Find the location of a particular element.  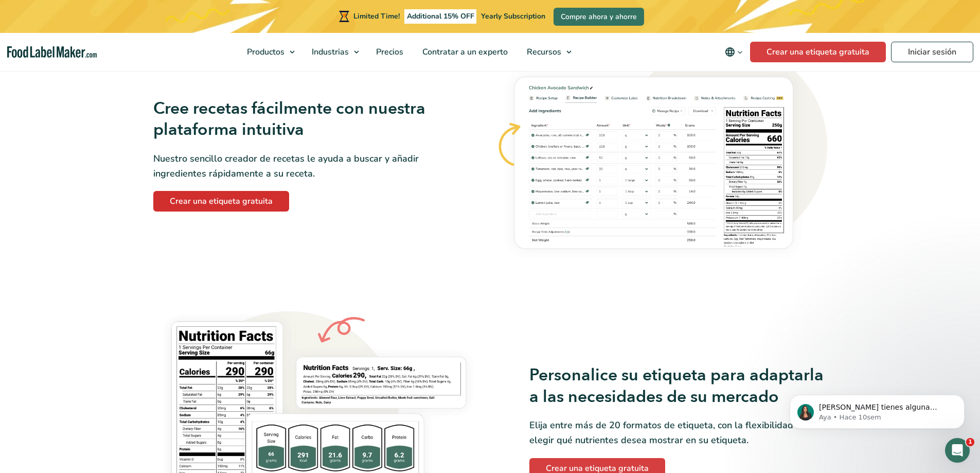

img: Profile image for Aya is located at coordinates (32, 39).